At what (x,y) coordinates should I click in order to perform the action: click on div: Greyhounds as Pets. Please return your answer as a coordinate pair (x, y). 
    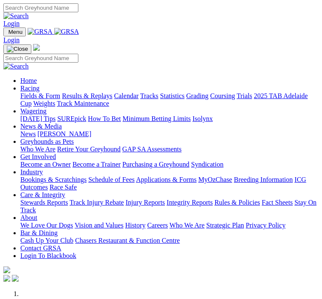
    Looking at the image, I should click on (169, 149).